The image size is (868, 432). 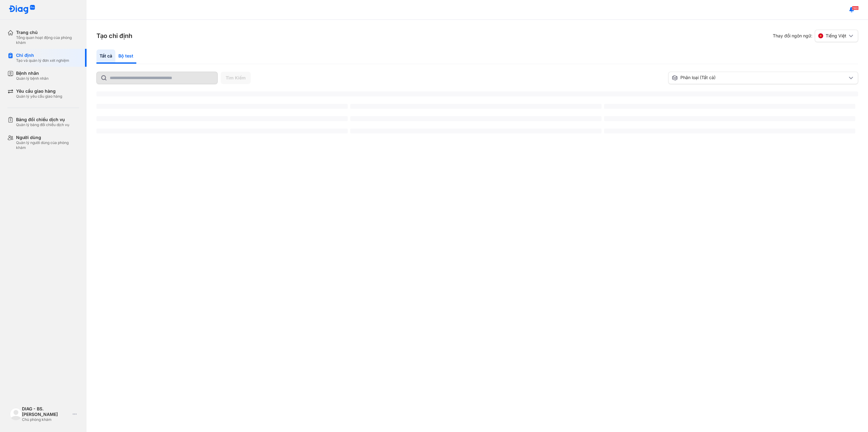 What do you see at coordinates (855, 8) in the screenshot?
I see `span: 160` at bounding box center [855, 8].